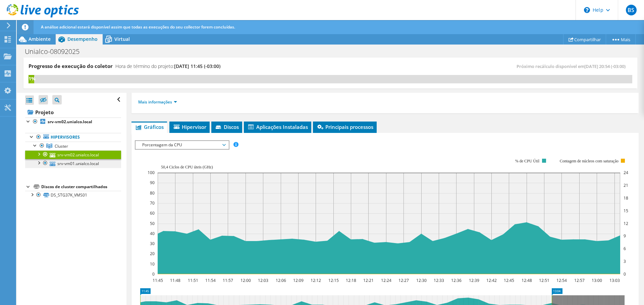  Describe the element at coordinates (614, 280) in the screenshot. I see `text: 13:03` at that location.